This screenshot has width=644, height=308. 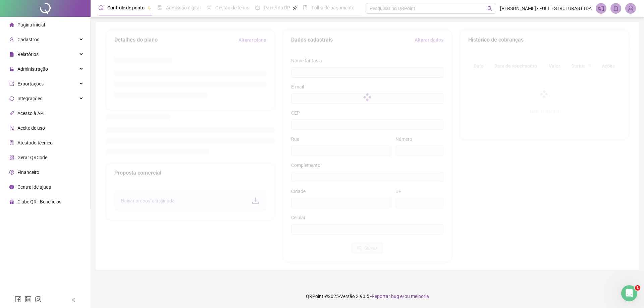 I want to click on span: file-done, so click(x=159, y=8).